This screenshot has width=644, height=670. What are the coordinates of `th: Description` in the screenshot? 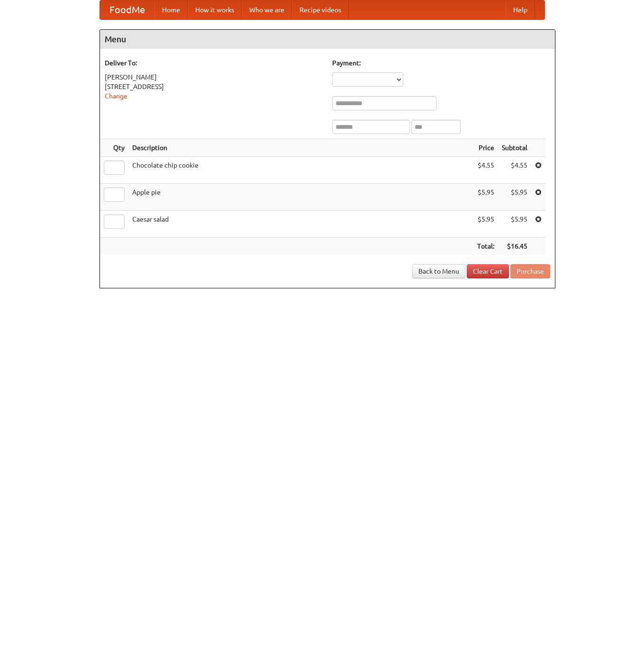 It's located at (300, 148).